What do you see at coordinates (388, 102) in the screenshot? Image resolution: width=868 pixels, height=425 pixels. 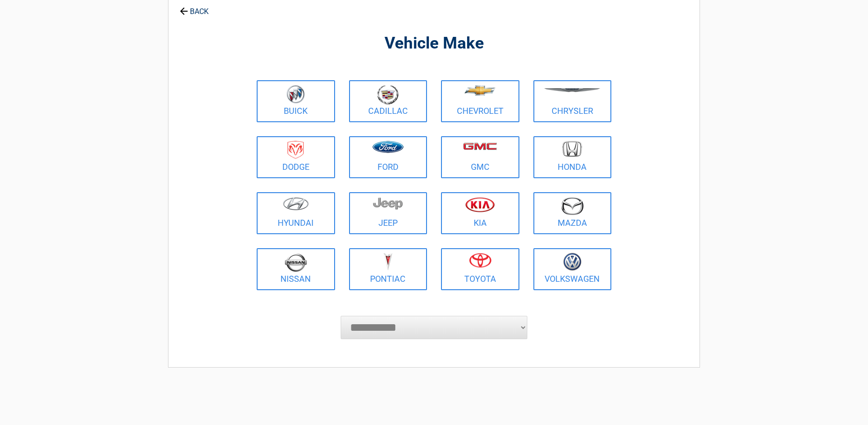 I see `a: Cadillac` at bounding box center [388, 102].